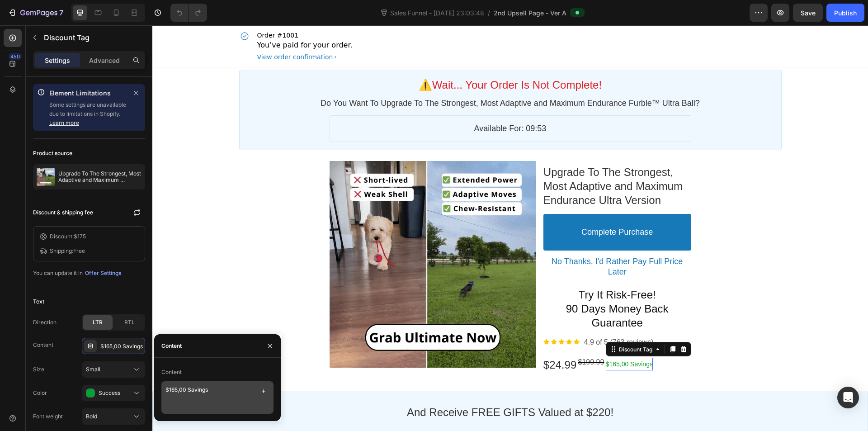  What do you see at coordinates (100, 177) in the screenshot?
I see `p: Upgrade To The Strongest, Most Adaptive and Maximum Endurance Ultra Version` at bounding box center [100, 177].